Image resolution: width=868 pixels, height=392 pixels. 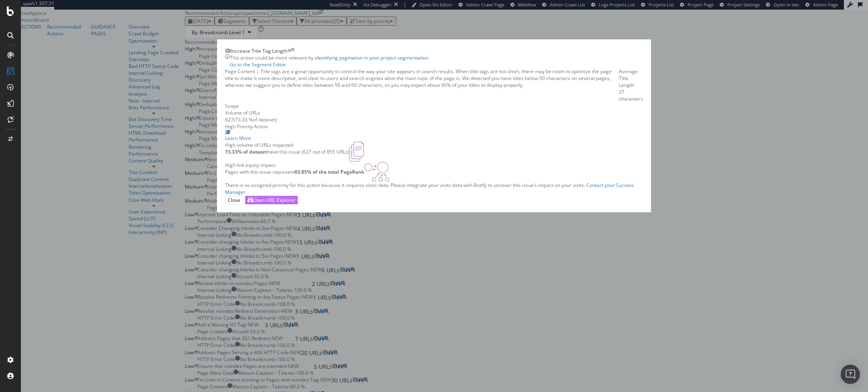 I want to click on div: Scope, so click(x=251, y=106).